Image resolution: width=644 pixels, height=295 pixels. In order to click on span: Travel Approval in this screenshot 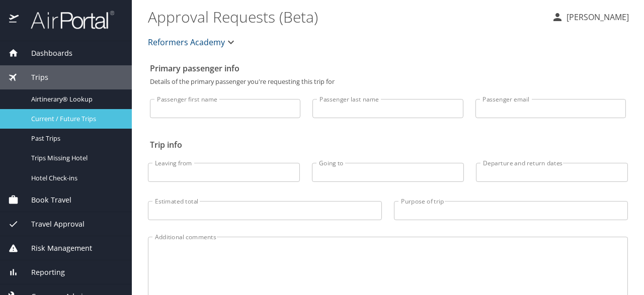, I will do `click(51, 224)`.